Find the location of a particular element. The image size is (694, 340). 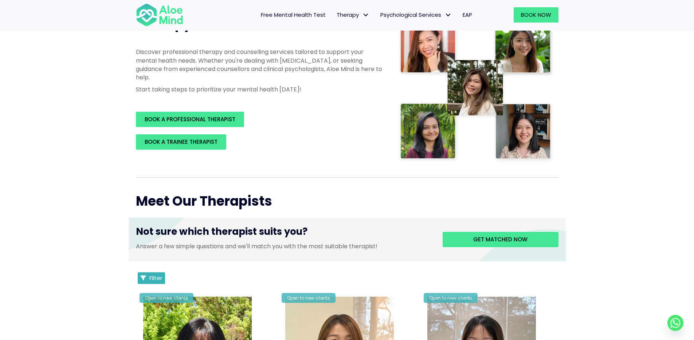

p: Discover professional therapy and counselling services tailored to support your mental health nee... is located at coordinates (260, 64).